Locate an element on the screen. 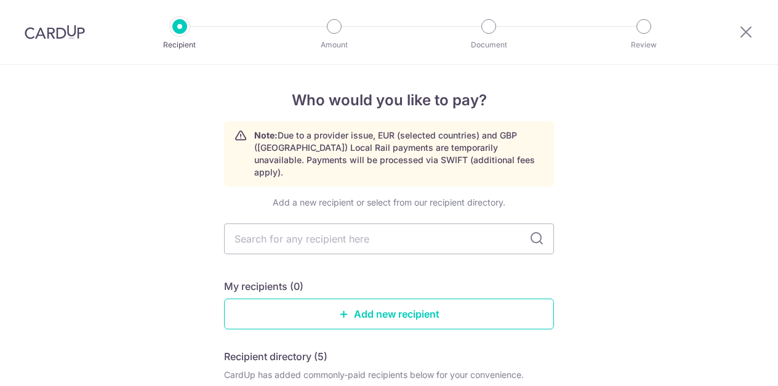 This screenshot has height=386, width=778. input: Search for any recipient here is located at coordinates (389, 239).